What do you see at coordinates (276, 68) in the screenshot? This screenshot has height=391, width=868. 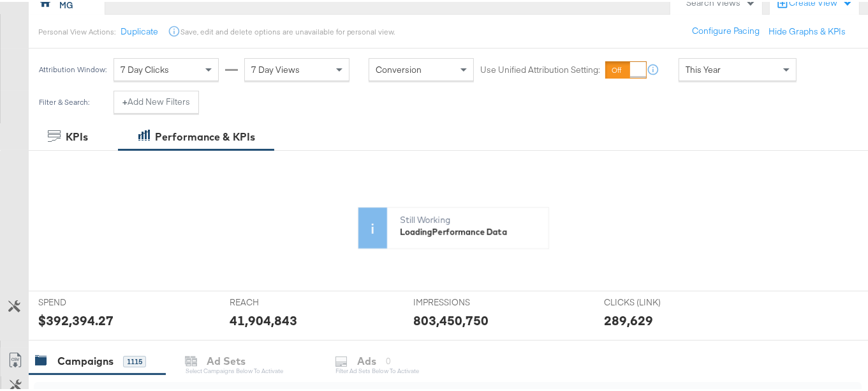 I see `span: 7 Day Views` at bounding box center [276, 68].